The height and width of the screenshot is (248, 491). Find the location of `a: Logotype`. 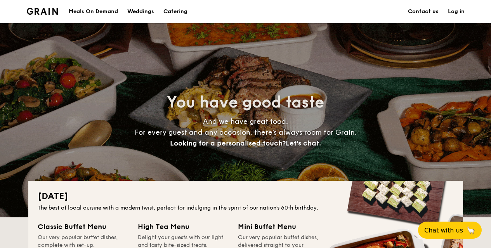

a: Logotype is located at coordinates (42, 11).